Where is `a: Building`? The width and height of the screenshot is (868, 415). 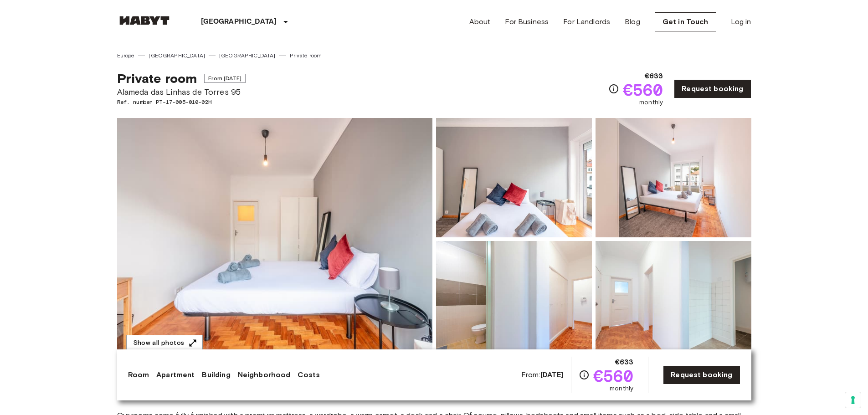 a: Building is located at coordinates (216, 375).